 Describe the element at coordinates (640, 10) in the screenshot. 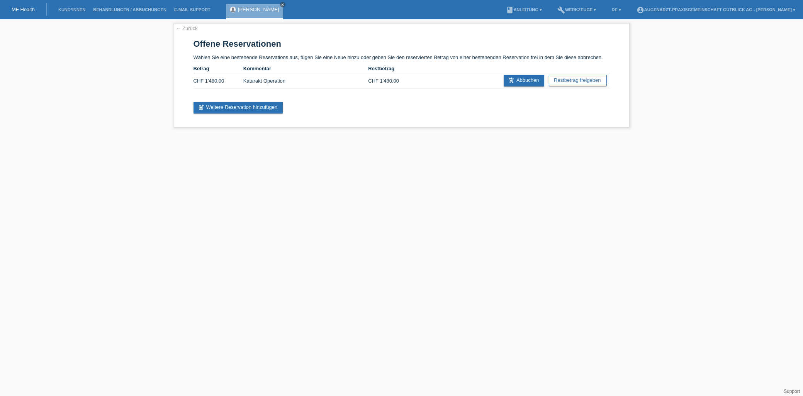

I see `i: account_circle` at that location.